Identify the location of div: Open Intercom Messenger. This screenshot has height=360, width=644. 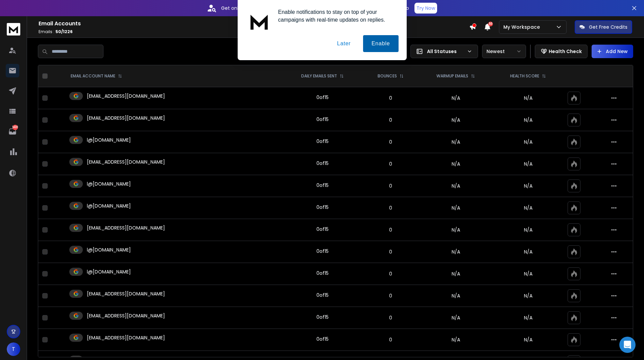
(628, 345).